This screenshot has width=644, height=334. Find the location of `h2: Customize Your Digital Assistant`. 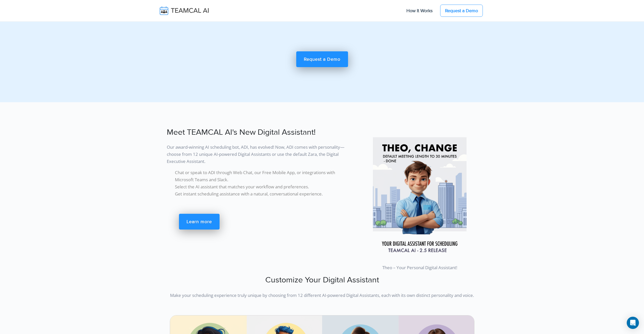

h2: Customize Your Digital Assistant is located at coordinates (322, 282).